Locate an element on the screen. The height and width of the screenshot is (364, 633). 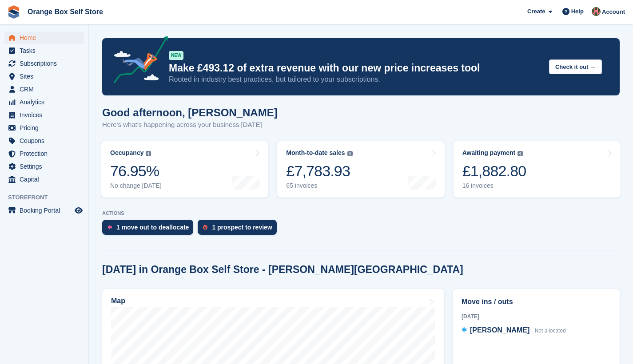
img: move_outs_to_deallocate_icon-f764333ba52eb49d3ac5e1228854f67142a1ed5810a6f6cc68b1a99e826820c5.svg is located at coordinates (110, 227).